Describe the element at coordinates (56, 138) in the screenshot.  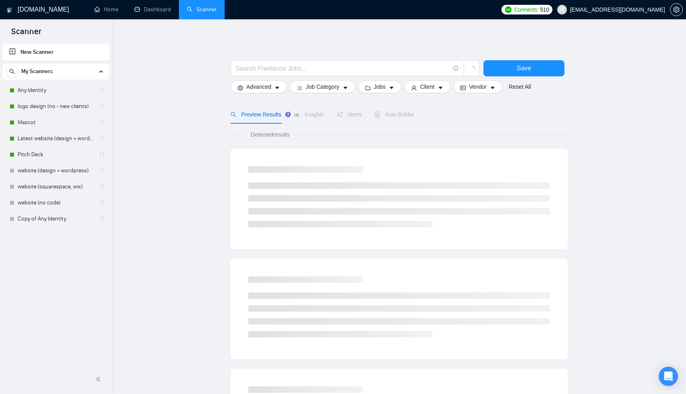
I see `a: Latest website (design + wordpress)` at that location.